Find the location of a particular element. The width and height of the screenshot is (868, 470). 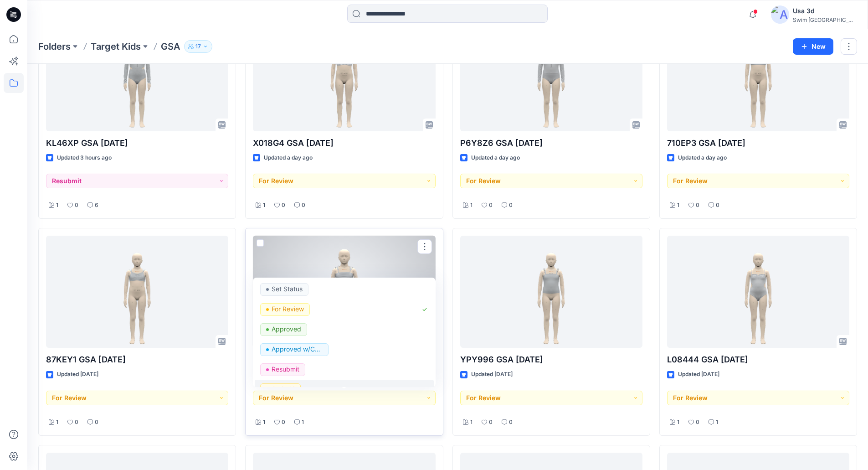

p: On hold is located at coordinates (283, 389).